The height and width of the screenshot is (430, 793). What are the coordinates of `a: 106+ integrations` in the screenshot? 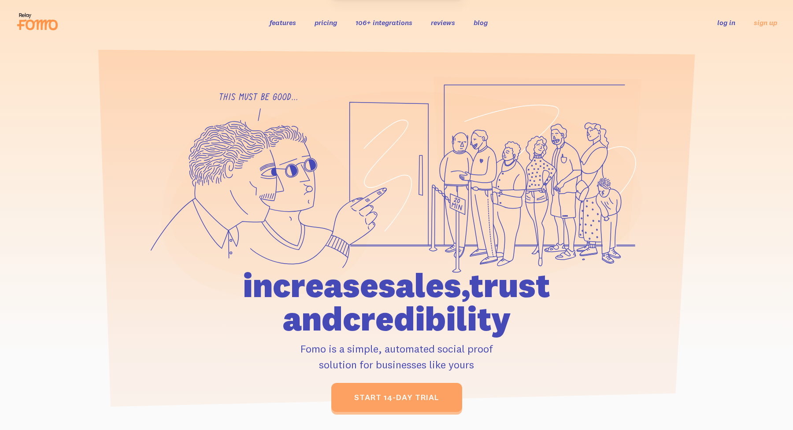 It's located at (384, 22).